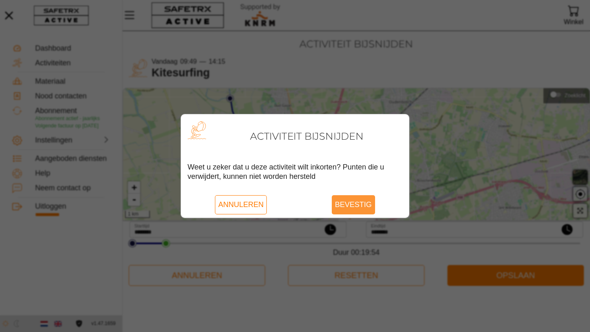 This screenshot has width=590, height=332. What do you see at coordinates (353, 205) in the screenshot?
I see `span: Bevestig` at bounding box center [353, 205].